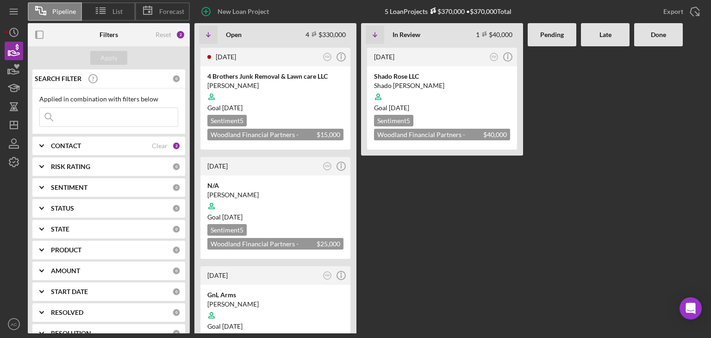  What do you see at coordinates (233, 107) in the screenshot?
I see `time: 10/20/2025` at bounding box center [233, 107].